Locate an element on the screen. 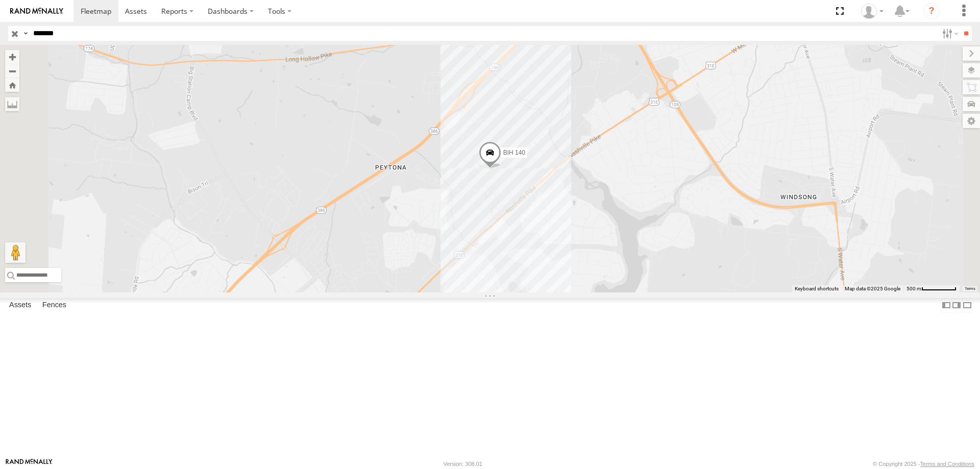  span: 500 m is located at coordinates (913, 289).